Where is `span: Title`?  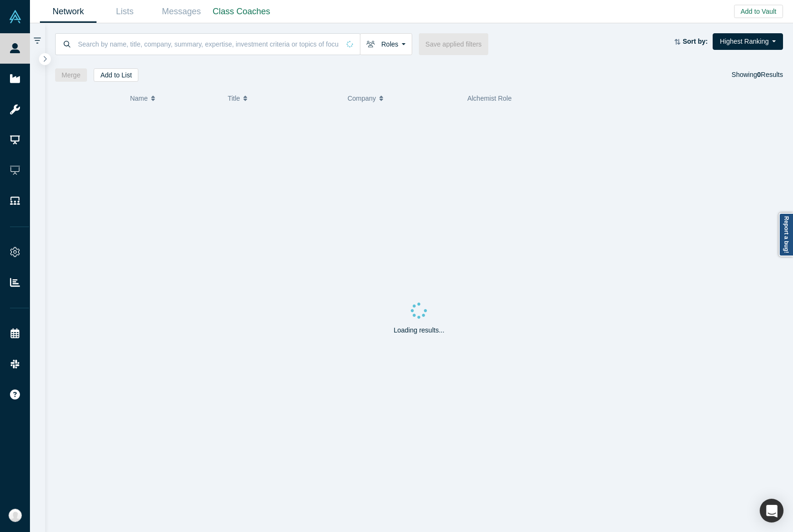
span: Title is located at coordinates (234, 98).